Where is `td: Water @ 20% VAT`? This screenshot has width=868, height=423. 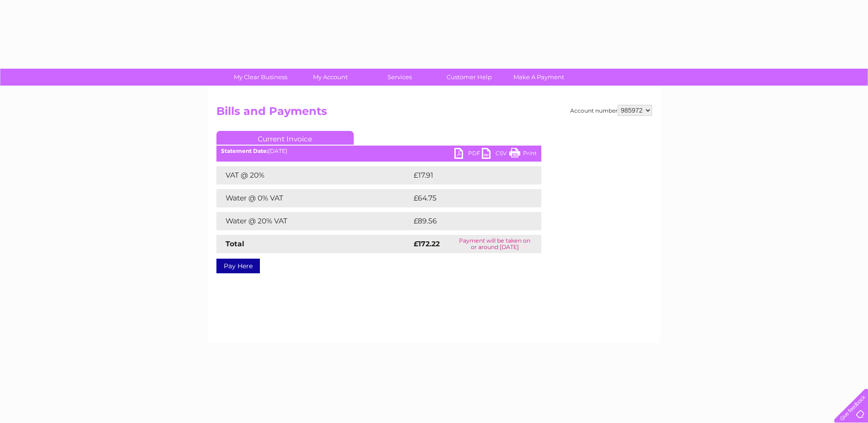
td: Water @ 20% VAT is located at coordinates (314, 221).